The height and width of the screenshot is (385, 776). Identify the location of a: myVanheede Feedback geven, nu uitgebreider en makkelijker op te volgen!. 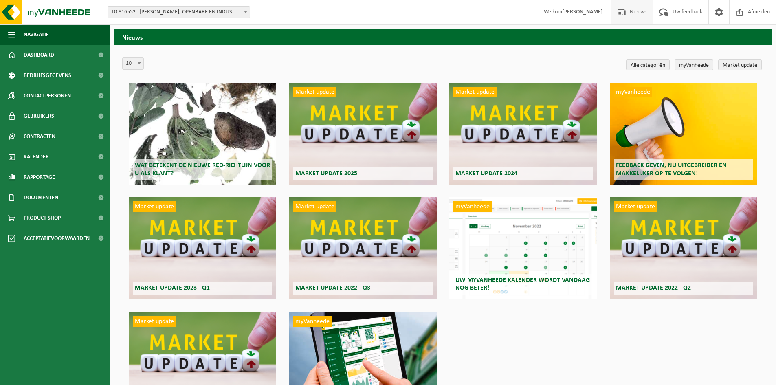
(683, 134).